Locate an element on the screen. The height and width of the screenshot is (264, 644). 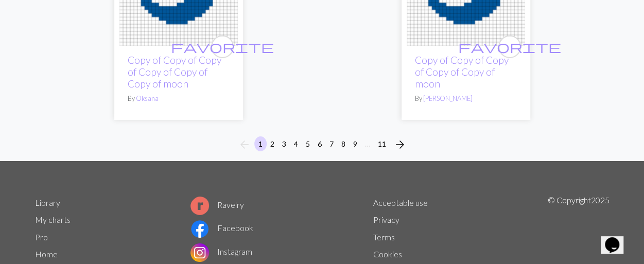
a: Oksana is located at coordinates (147, 99).